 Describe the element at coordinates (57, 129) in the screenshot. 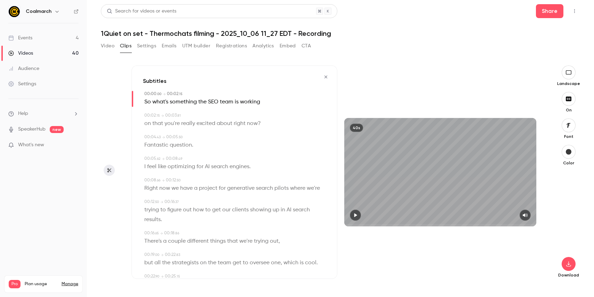

I see `span: new` at that location.